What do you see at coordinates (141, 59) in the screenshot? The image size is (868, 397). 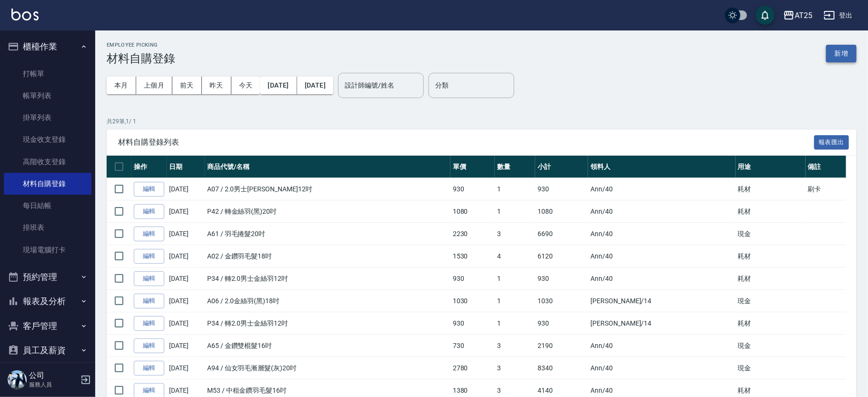 I see `h3: 材料自購登錄` at bounding box center [141, 59].